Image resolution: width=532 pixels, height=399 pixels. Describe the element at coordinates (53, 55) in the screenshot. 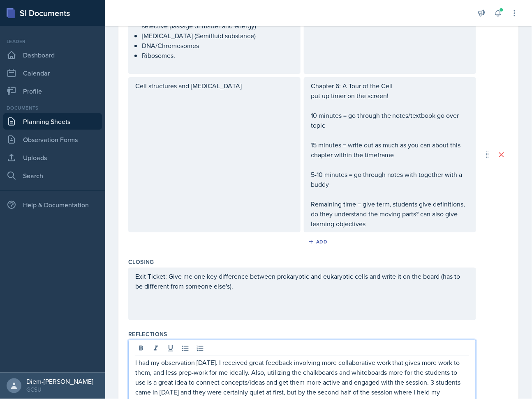

I see `a: Dashboard` at that location.